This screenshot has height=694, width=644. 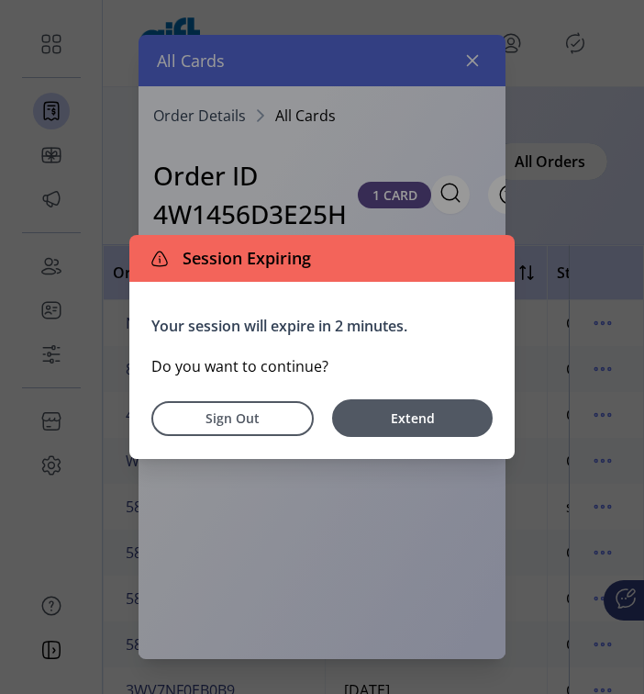 I want to click on p: Your session will expire in 2 minutes., so click(x=322, y=326).